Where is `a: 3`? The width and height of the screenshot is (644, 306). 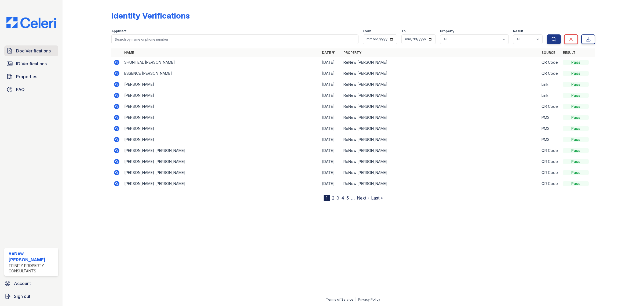
a: 3 is located at coordinates (338, 198).